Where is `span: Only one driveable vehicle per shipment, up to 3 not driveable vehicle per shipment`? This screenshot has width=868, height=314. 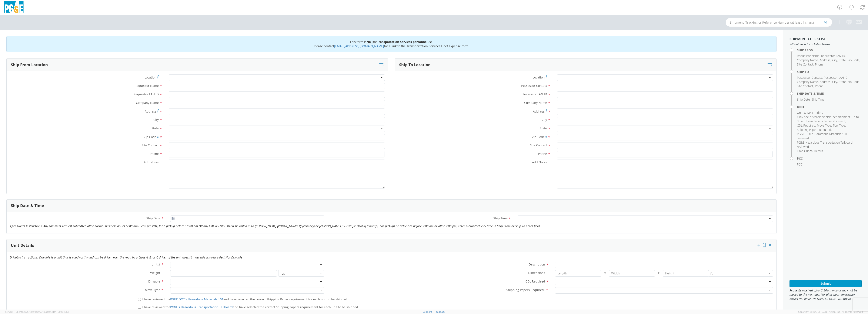
span: Only one driveable vehicle per shipment, up to 3 not driveable vehicle per shipment is located at coordinates (828, 119).